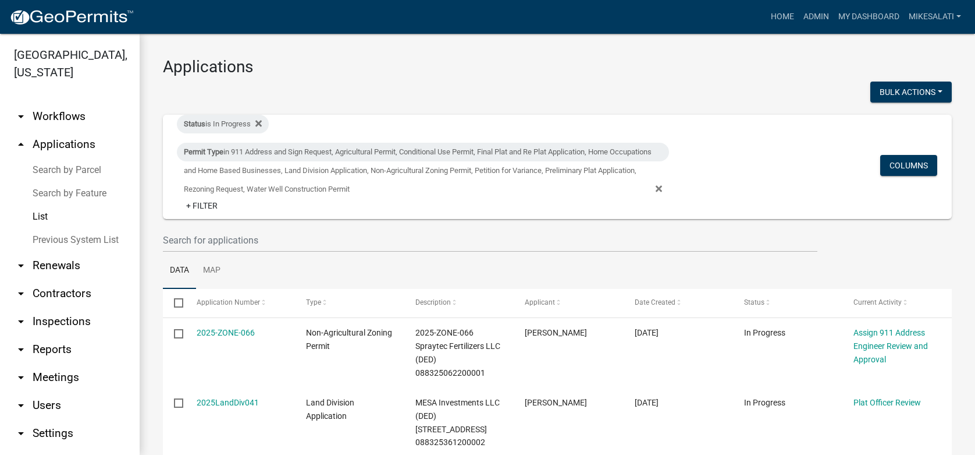  I want to click on i: arrow_drop_up, so click(21, 144).